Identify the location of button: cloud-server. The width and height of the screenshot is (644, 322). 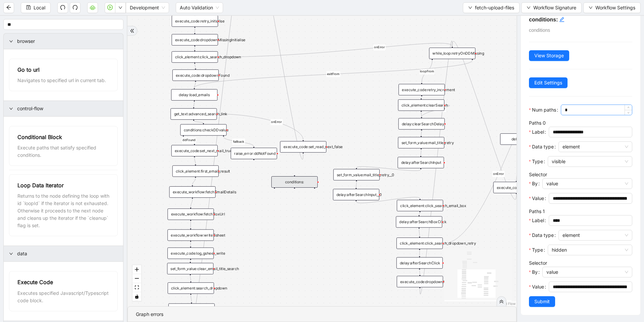
(92, 8).